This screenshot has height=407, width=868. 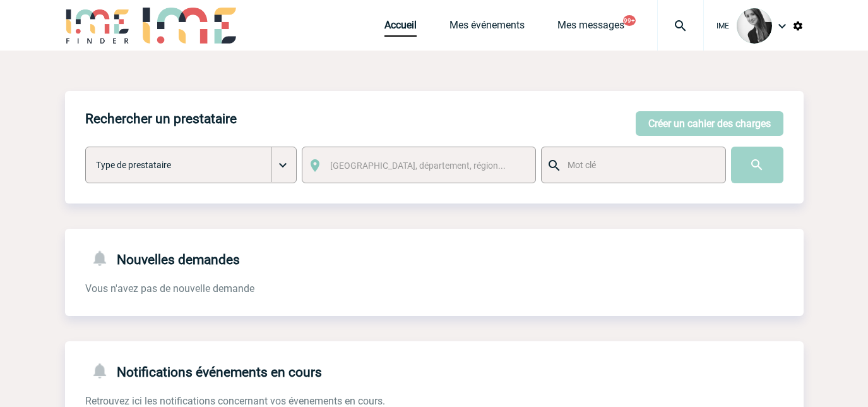 What do you see at coordinates (639, 165) in the screenshot?
I see `input: Mot clé` at bounding box center [639, 165].